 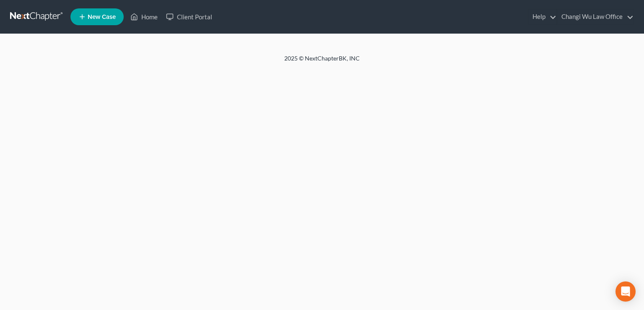 I want to click on a: Home, so click(x=144, y=17).